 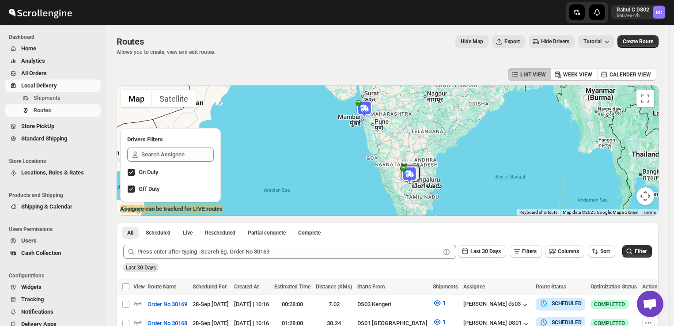 I want to click on button: LIST VIEW, so click(x=529, y=75).